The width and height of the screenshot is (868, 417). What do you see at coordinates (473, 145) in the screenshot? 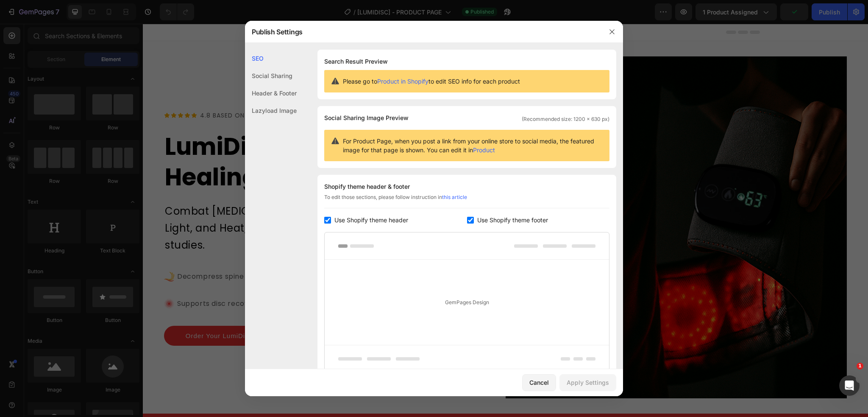
I see `span: For Product Page, when you post a link from your online store to social media, the featured image...` at bounding box center [473, 145].